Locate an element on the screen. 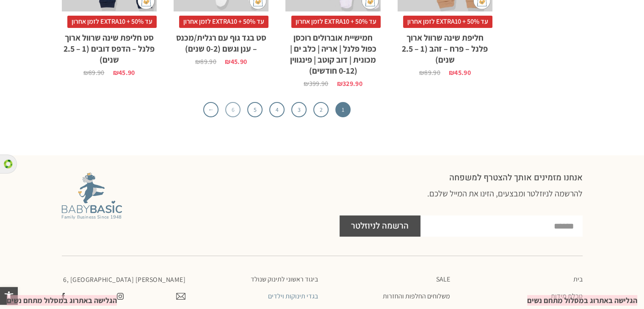 Image resolution: width=644 pixels, height=309 pixels. a: 2 is located at coordinates (321, 110).